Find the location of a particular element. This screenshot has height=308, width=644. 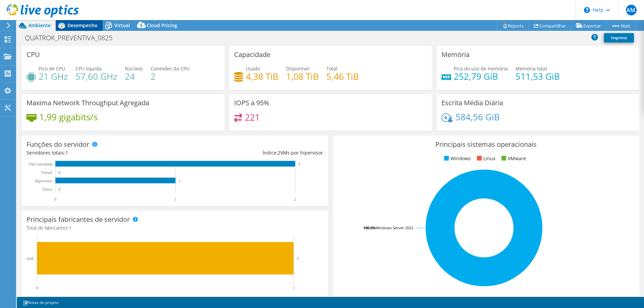

h4: Total de fabricantes: is located at coordinates (175, 228).